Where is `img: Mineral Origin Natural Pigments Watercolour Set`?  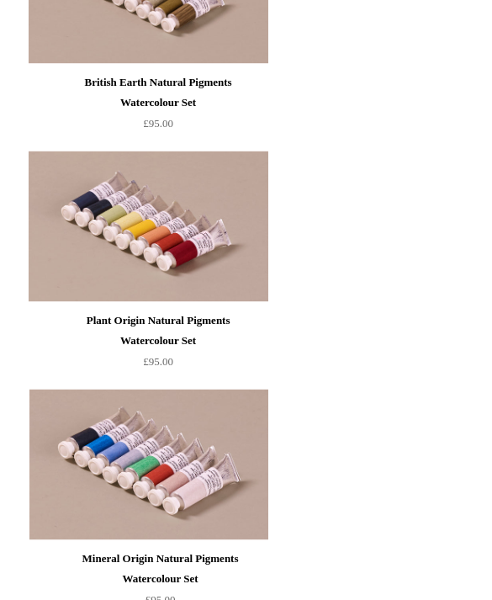
img: Mineral Origin Natural Pigments Watercolour Set is located at coordinates (149, 465).